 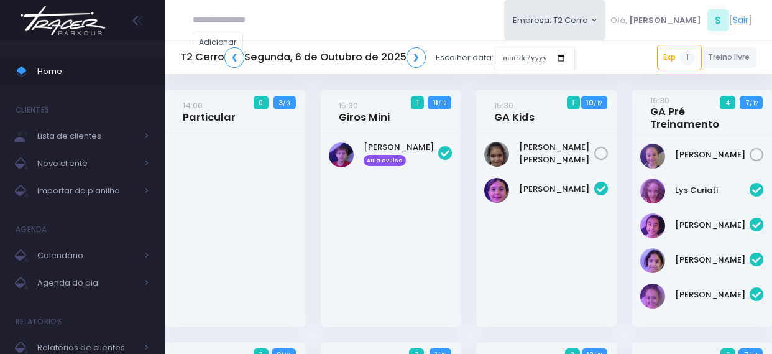 I want to click on small: 16:30, so click(x=660, y=100).